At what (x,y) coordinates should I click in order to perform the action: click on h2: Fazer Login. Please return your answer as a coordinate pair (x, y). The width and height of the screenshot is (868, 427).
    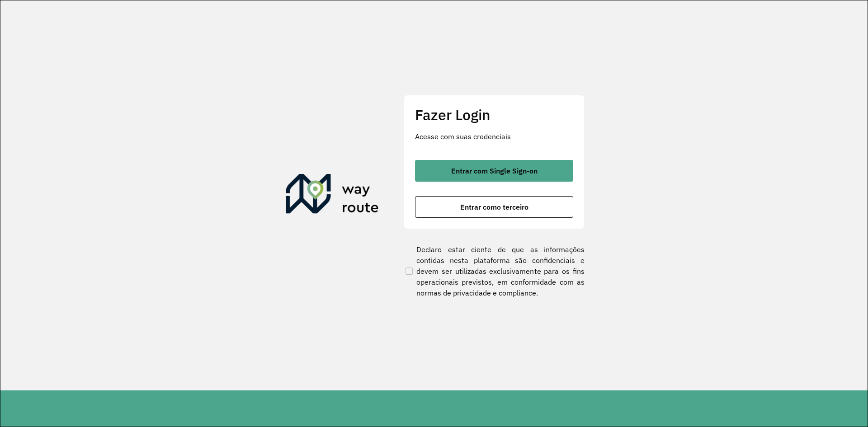
    Looking at the image, I should click on (494, 115).